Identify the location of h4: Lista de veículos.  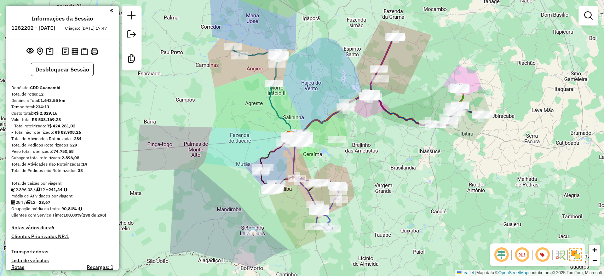
(62, 260).